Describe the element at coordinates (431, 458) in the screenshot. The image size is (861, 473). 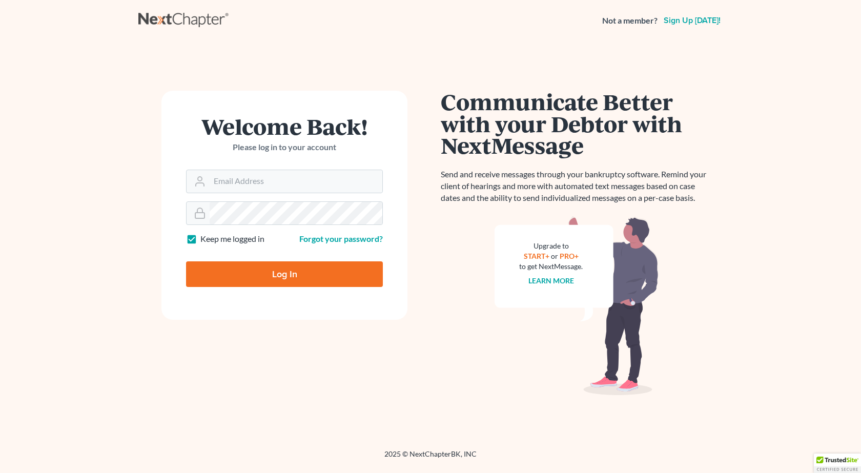
I see `div: 2025 © NextChapterBK, INC` at that location.